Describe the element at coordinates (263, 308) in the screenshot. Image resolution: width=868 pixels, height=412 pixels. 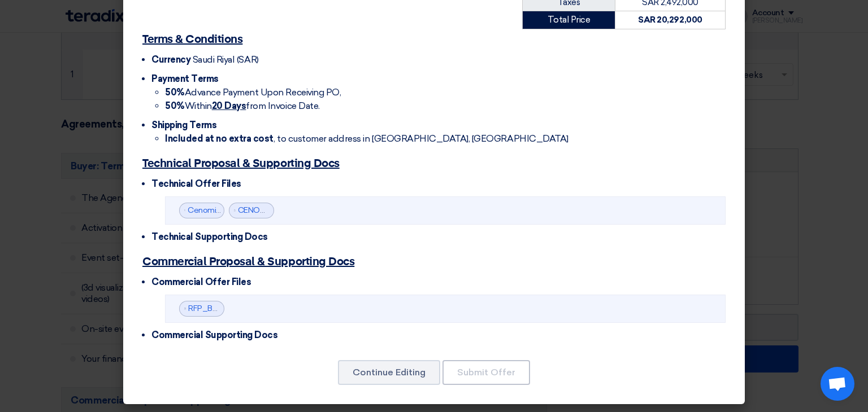
I see `a: RFP_BREAK_DOWN_1755506316239.pdf` at that location.